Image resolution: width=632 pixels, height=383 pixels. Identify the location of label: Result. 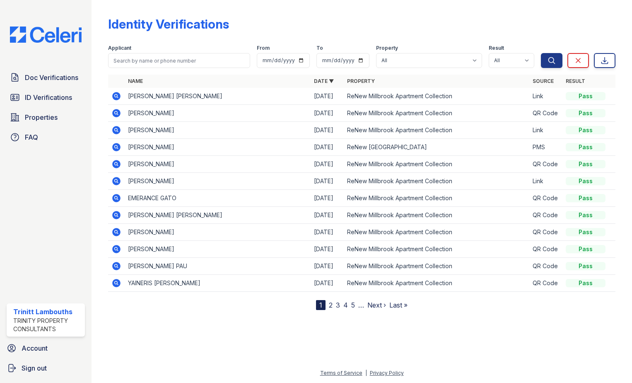
(496, 48).